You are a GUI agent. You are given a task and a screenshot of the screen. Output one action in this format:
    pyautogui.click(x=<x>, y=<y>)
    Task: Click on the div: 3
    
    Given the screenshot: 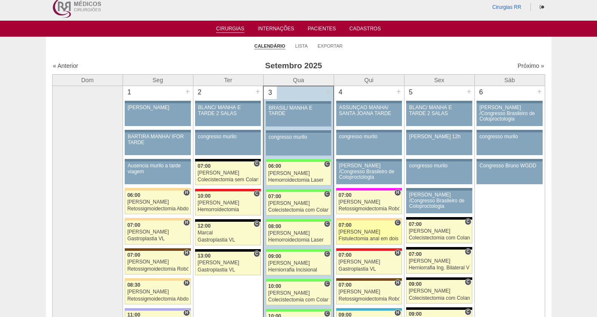 What is the action you would take?
    pyautogui.click(x=270, y=93)
    